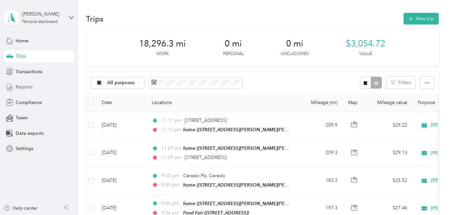 This screenshot has width=450, height=215. What do you see at coordinates (233, 54) in the screenshot?
I see `p: Personal` at bounding box center [233, 54].